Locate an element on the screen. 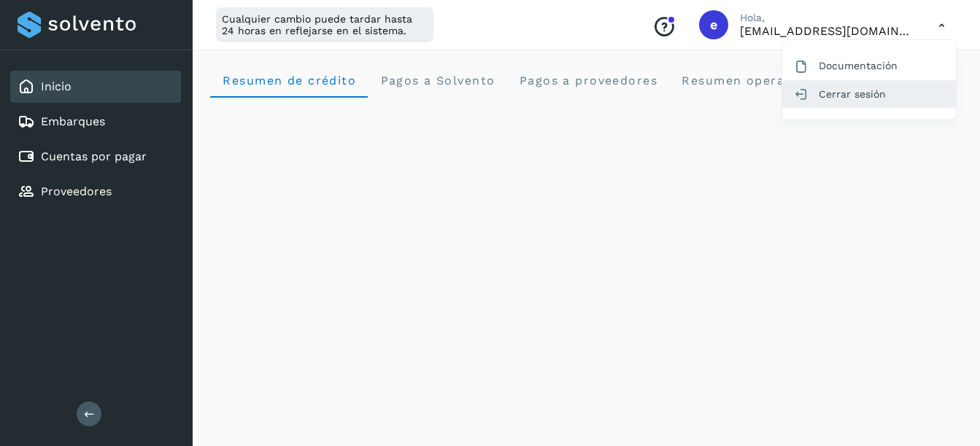  a: Inicio is located at coordinates (56, 86).